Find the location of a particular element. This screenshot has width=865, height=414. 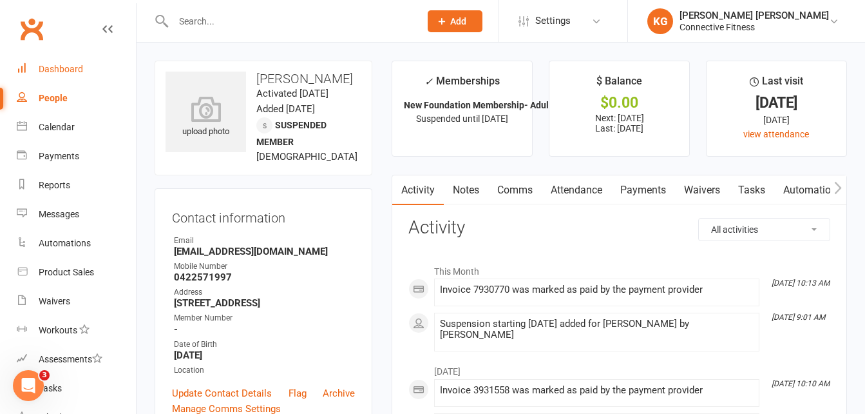

div: Workouts is located at coordinates (58, 330).